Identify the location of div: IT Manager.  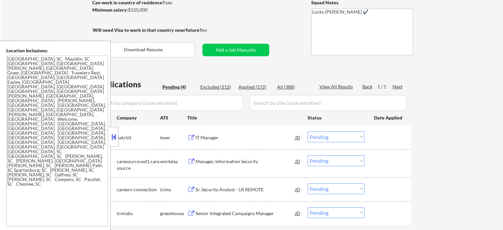
(245, 138).